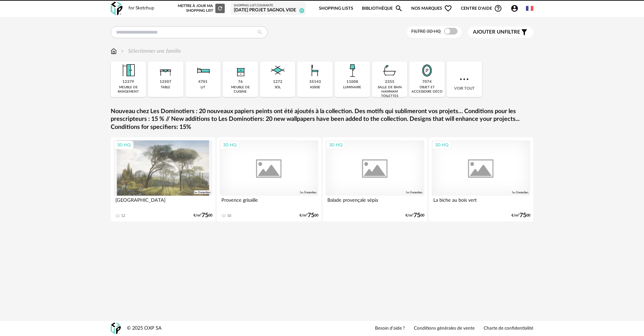  Describe the element at coordinates (390, 71) in the screenshot. I see `img: Salle%20de%20bain.png` at that location.